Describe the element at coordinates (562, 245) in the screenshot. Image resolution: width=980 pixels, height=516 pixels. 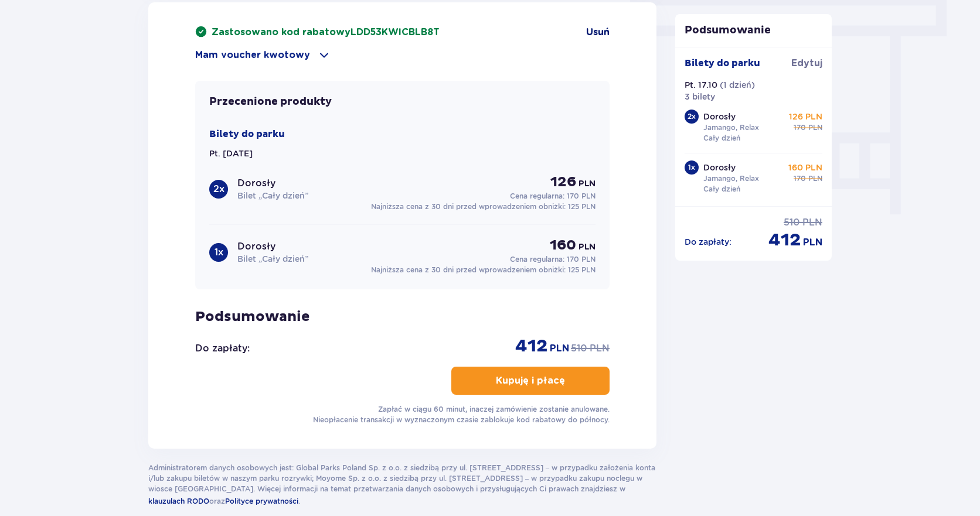
I see `span: 160` at that location.